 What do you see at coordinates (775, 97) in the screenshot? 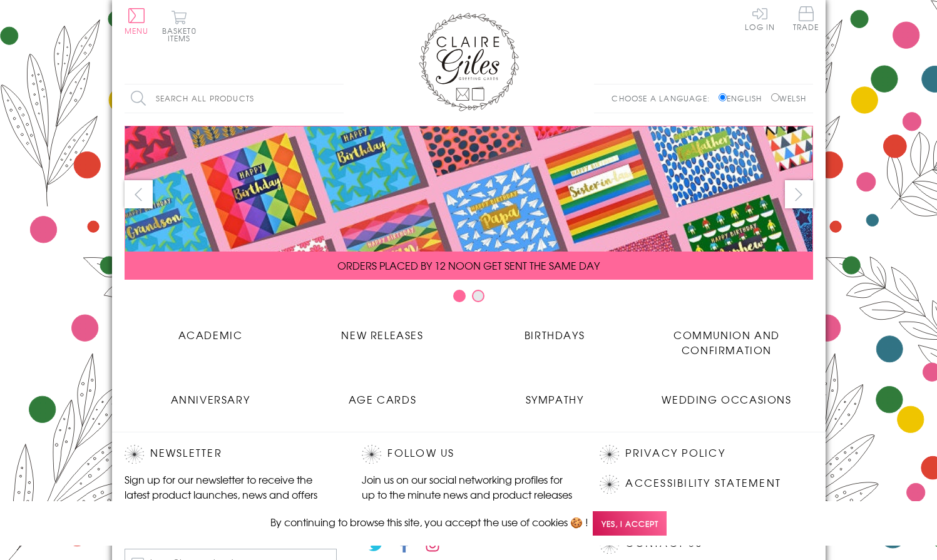
I see `input: Welsh` at bounding box center [775, 97].